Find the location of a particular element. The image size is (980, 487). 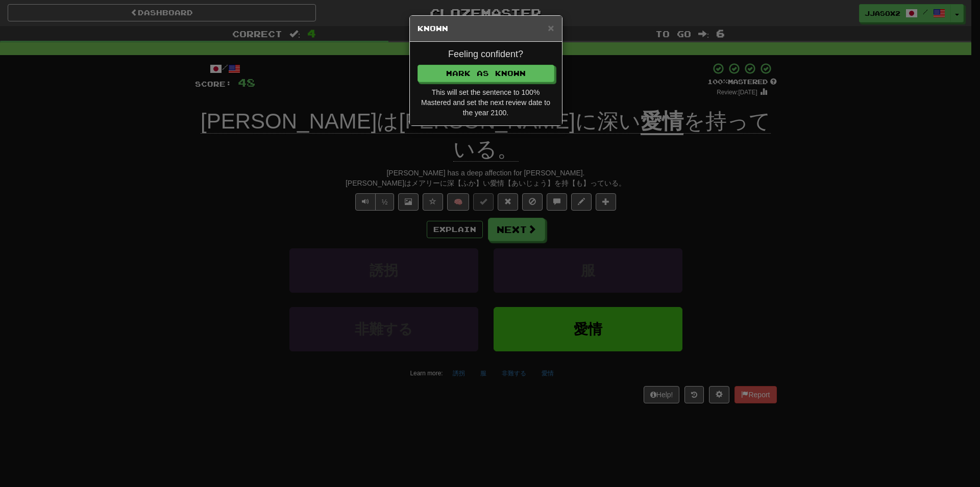

button: Mark as Known is located at coordinates (486, 73).